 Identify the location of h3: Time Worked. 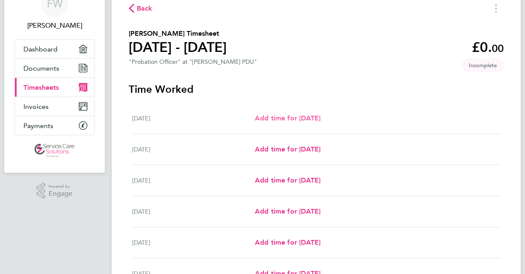
(316, 89).